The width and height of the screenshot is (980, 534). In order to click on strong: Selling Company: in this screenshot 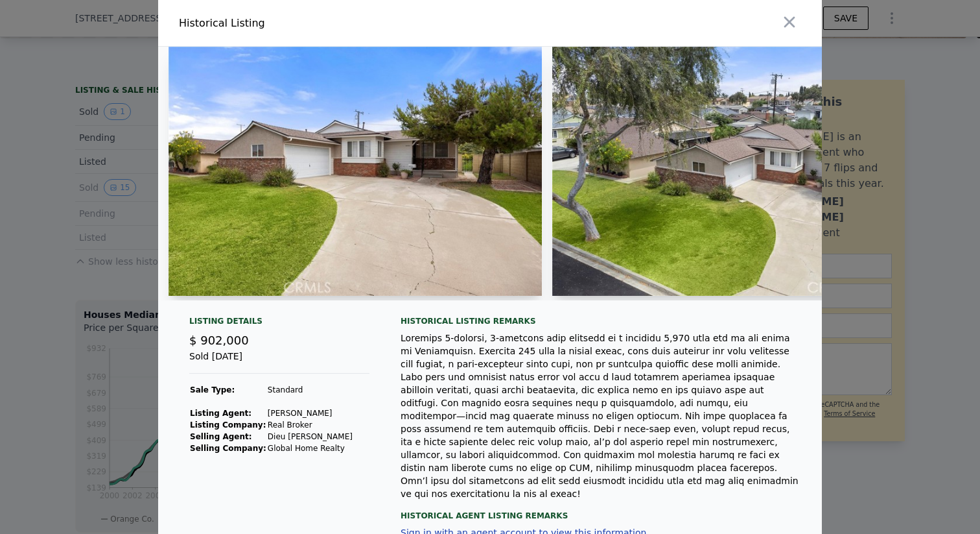, I will do `click(228, 449)`.